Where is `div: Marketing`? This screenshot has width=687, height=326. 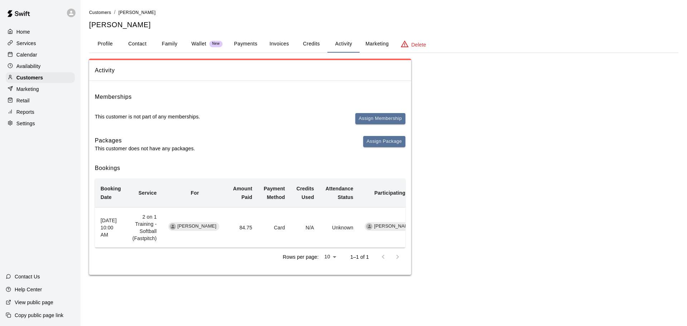 div: Marketing is located at coordinates (40, 89).